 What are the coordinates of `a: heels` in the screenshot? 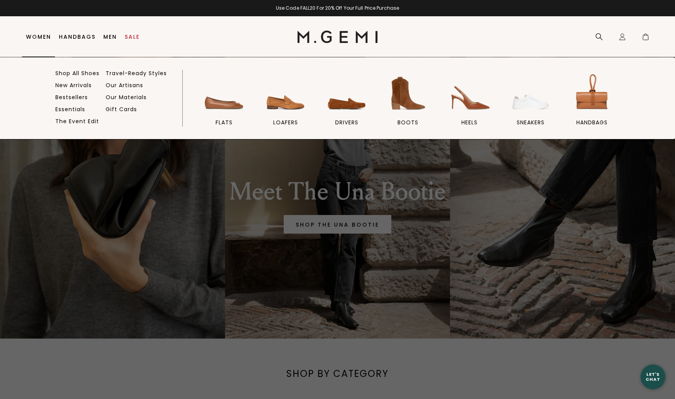 It's located at (470, 105).